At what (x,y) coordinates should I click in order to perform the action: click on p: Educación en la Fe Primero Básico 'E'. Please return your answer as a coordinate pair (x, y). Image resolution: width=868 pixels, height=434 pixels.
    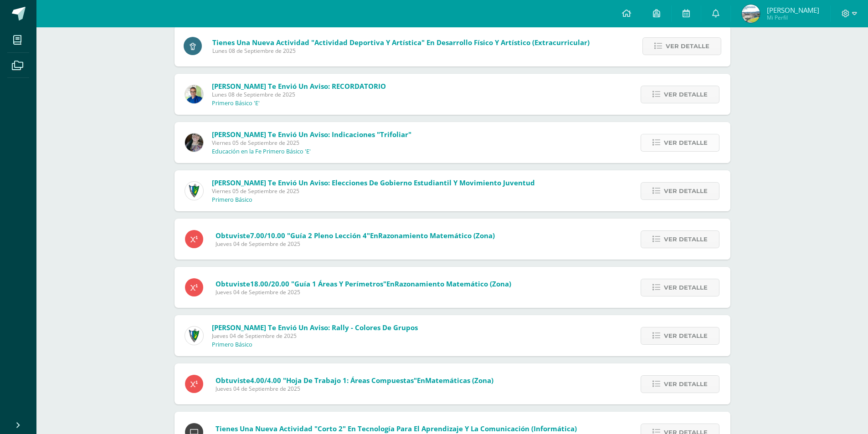
    Looking at the image, I should click on (261, 151).